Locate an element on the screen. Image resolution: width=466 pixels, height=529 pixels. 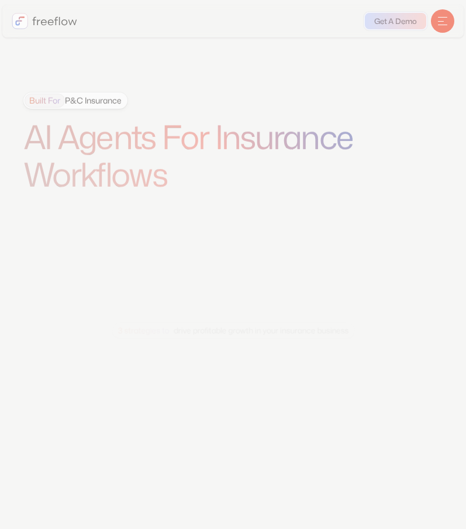
div: P&C Insurance is located at coordinates (73, 101).